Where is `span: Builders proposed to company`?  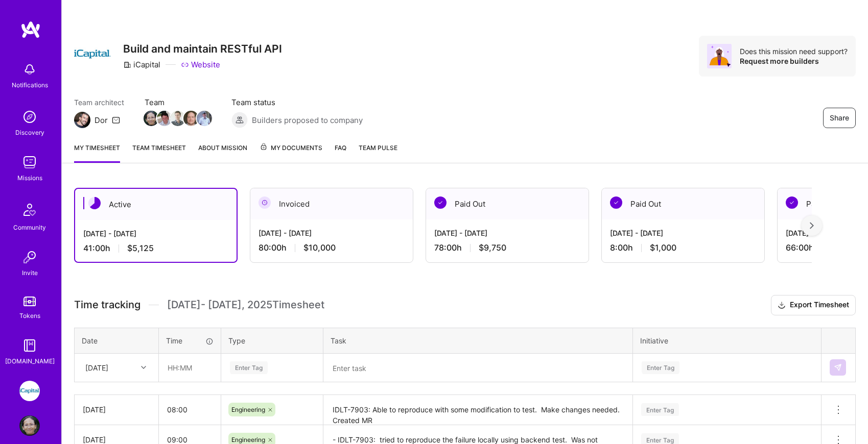
span: Builders proposed to company is located at coordinates (307, 120).